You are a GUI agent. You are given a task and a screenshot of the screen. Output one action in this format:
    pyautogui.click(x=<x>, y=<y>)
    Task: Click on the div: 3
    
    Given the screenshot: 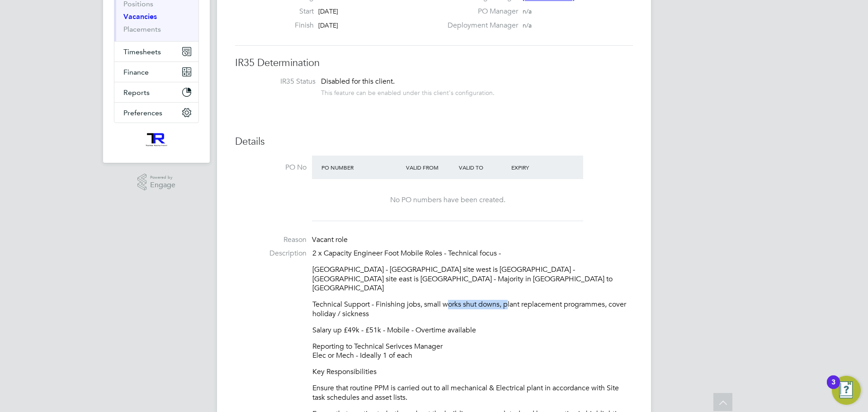 What is the action you would take?
    pyautogui.click(x=833, y=388)
    